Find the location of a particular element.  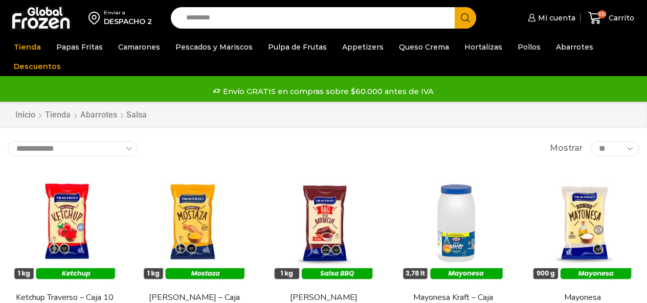

button: Search button is located at coordinates (465, 18).